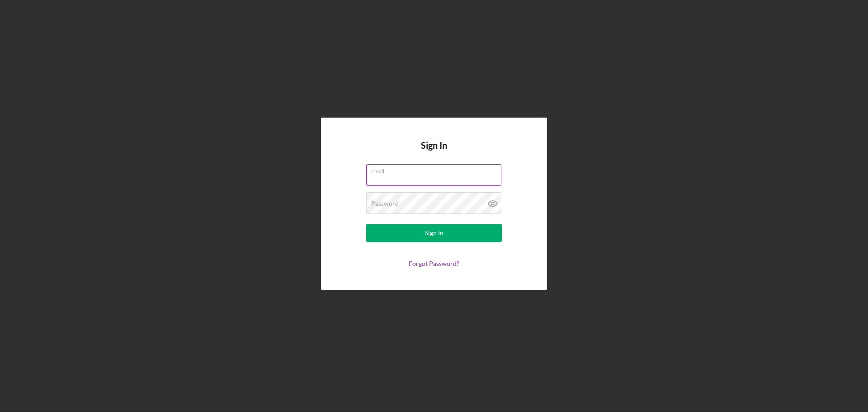 The image size is (868, 412). I want to click on div: Sign In, so click(434, 233).